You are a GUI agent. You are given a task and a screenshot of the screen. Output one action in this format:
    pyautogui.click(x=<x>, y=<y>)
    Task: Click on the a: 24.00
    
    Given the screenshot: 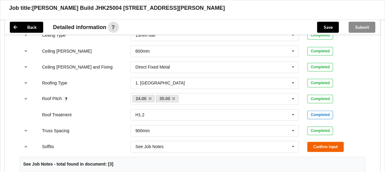 What is the action you would take?
    pyautogui.click(x=144, y=99)
    